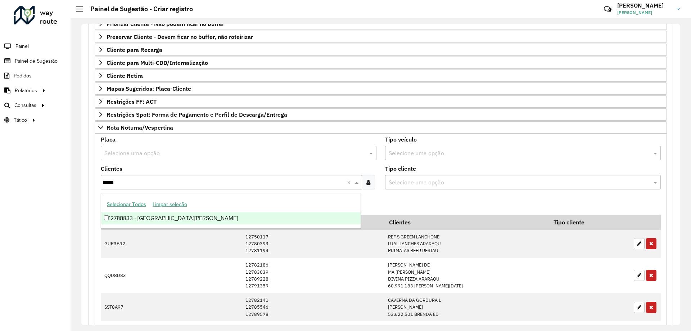 The height and width of the screenshot is (331, 691). What do you see at coordinates (165, 24) in the screenshot?
I see `span: Priorizar Cliente - Não podem ficar no buffer` at bounding box center [165, 24].